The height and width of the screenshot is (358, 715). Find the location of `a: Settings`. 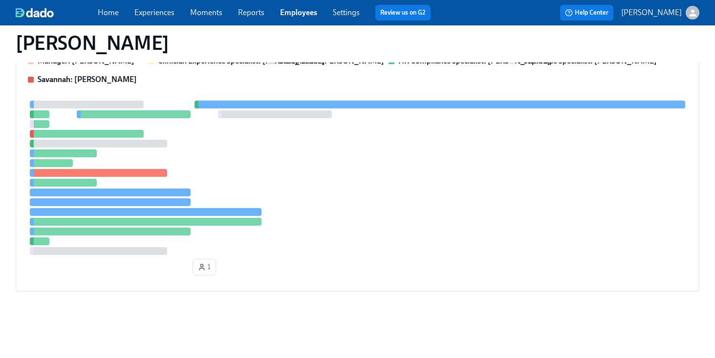

a: Settings is located at coordinates (346, 12).